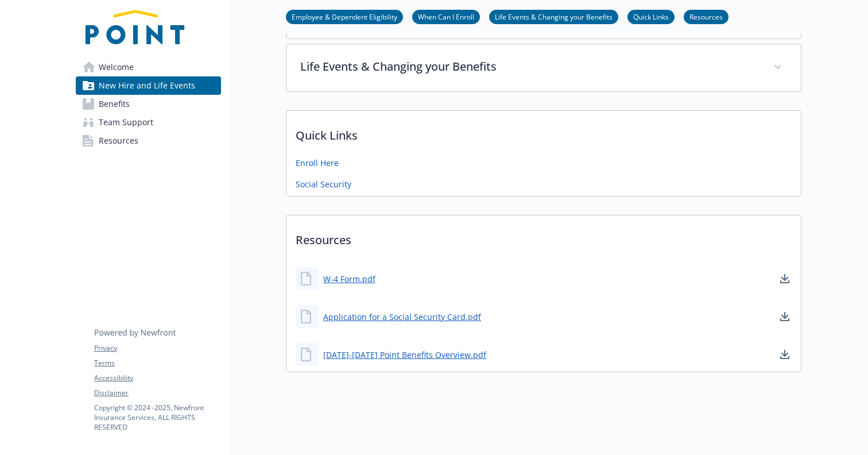  I want to click on p: Quick Links, so click(543, 132).